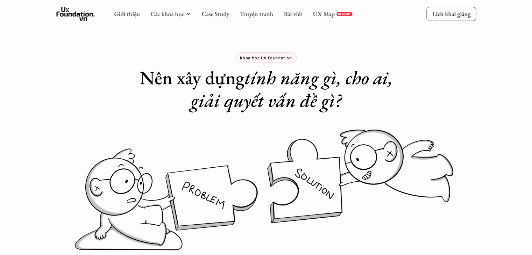  What do you see at coordinates (451, 14) in the screenshot?
I see `a: Lịch khai giảng` at bounding box center [451, 14].